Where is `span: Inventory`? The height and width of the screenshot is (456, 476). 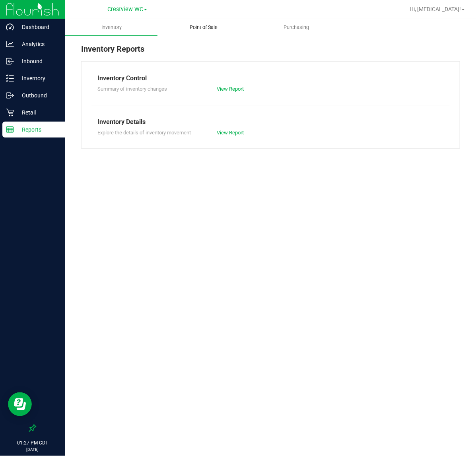
span: Inventory is located at coordinates (111, 27).